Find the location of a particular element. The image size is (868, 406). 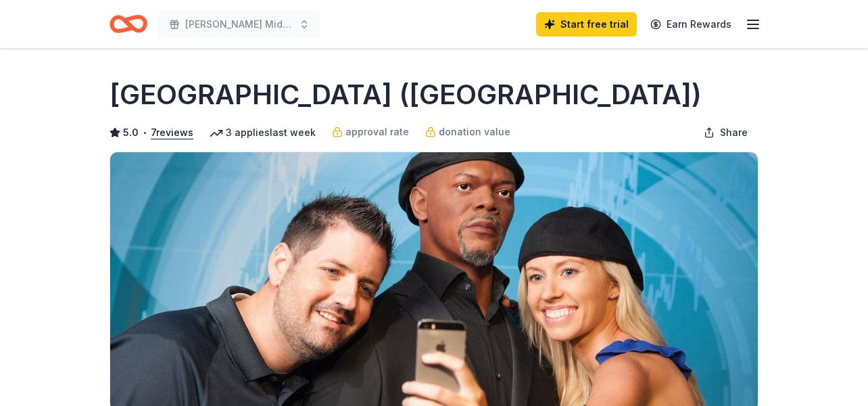

button: 7reviews is located at coordinates (172, 133).